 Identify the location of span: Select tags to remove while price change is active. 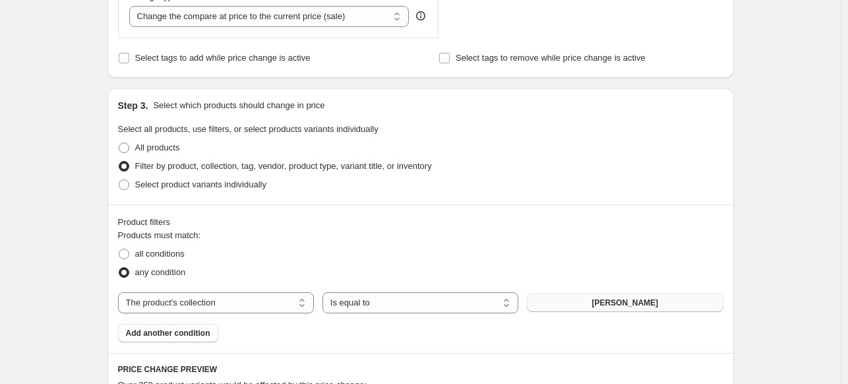
(550, 57).